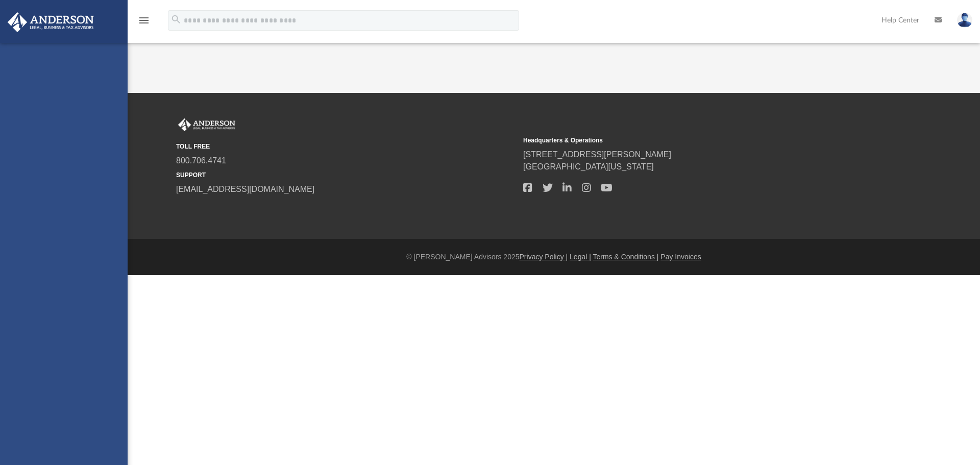  Describe the element at coordinates (544, 257) in the screenshot. I see `a: Privacy Policy |` at that location.